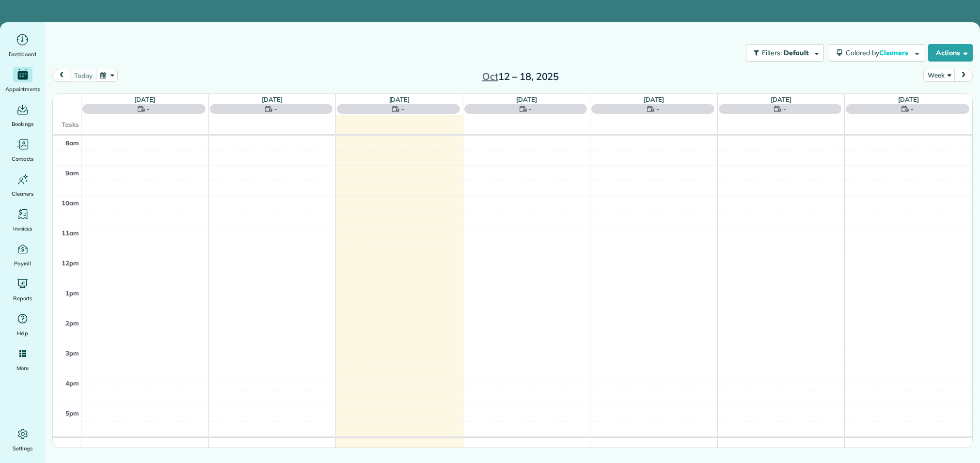 This screenshot has width=980, height=463. Describe the element at coordinates (521, 76) in the screenshot. I see `h2: 12 – 18, 2025` at that location.